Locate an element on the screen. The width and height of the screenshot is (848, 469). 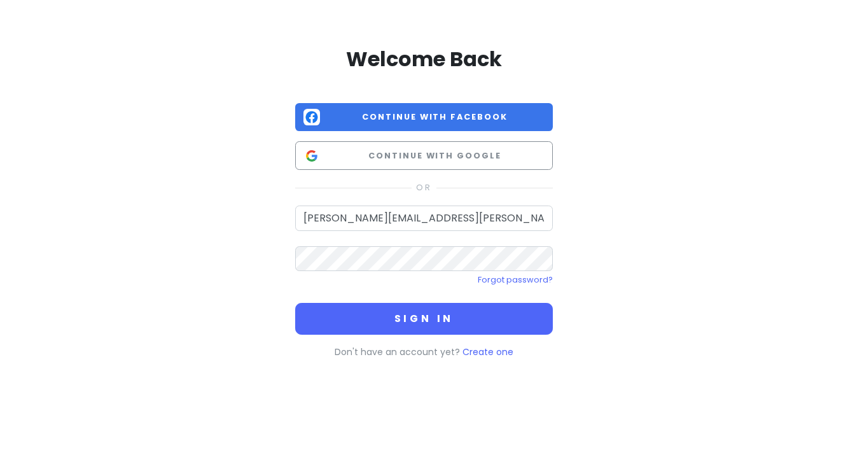
button: Continue with Facebook is located at coordinates (424, 117).